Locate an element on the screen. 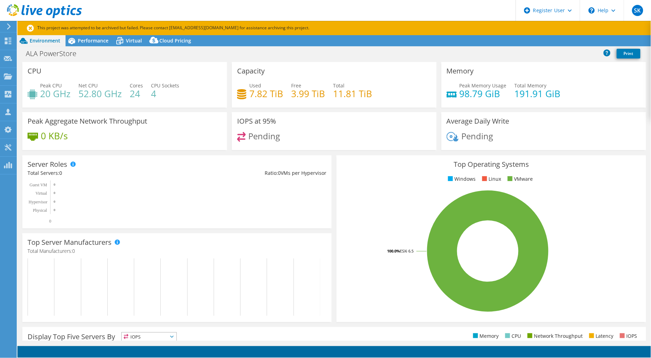 The width and height of the screenshot is (651, 358). h4: 3.99 TiB is located at coordinates (308, 94).